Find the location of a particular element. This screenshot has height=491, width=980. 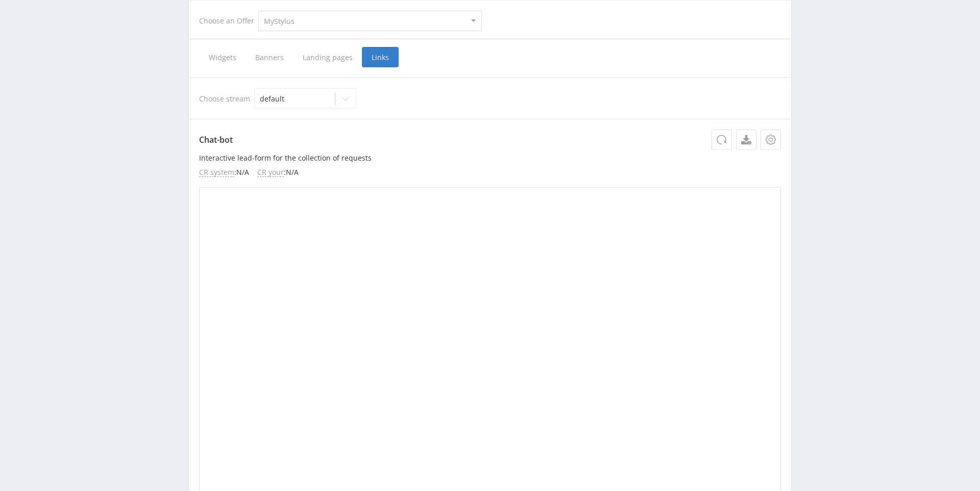

span: CR your is located at coordinates (270, 173).